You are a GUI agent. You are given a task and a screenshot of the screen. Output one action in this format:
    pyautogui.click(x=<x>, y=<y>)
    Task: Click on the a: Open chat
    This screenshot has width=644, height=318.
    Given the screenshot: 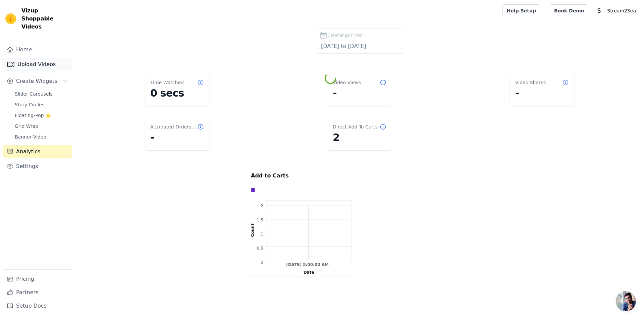 What is the action you would take?
    pyautogui.click(x=626, y=301)
    